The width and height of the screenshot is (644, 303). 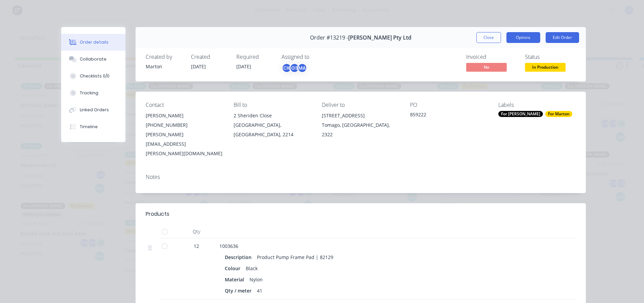 What do you see at coordinates (294, 68) in the screenshot?
I see `div: GS` at bounding box center [294, 68].